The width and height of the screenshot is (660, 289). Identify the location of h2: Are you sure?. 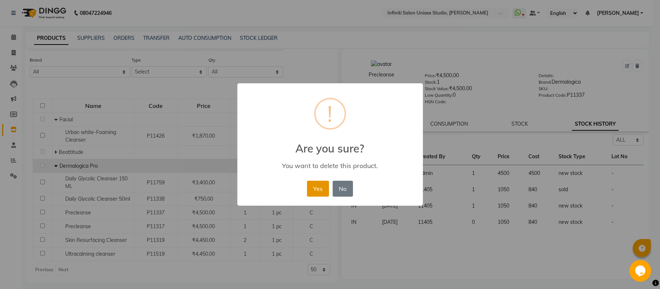
(330, 144).